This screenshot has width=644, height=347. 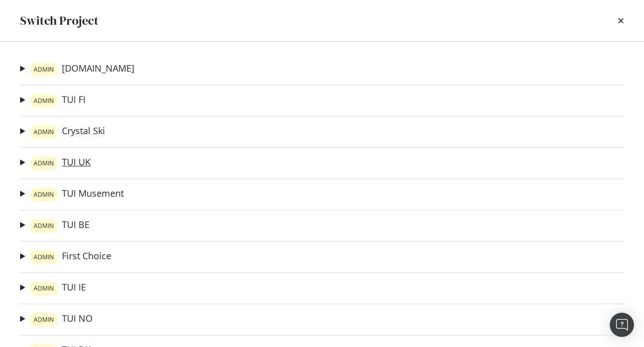 I want to click on td: Max # of Analysed URLs, so click(x=162, y=156).